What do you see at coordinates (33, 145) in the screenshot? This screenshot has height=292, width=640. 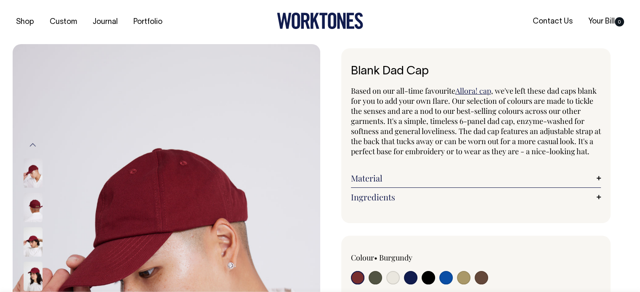 I see `button: Previous` at bounding box center [33, 145].